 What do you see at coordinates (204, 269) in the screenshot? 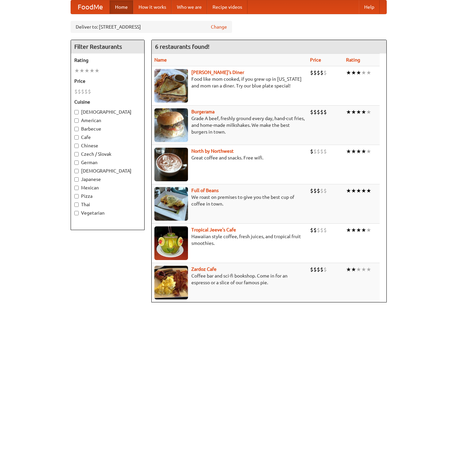
I see `b: Zardoz Cafe` at bounding box center [204, 269].